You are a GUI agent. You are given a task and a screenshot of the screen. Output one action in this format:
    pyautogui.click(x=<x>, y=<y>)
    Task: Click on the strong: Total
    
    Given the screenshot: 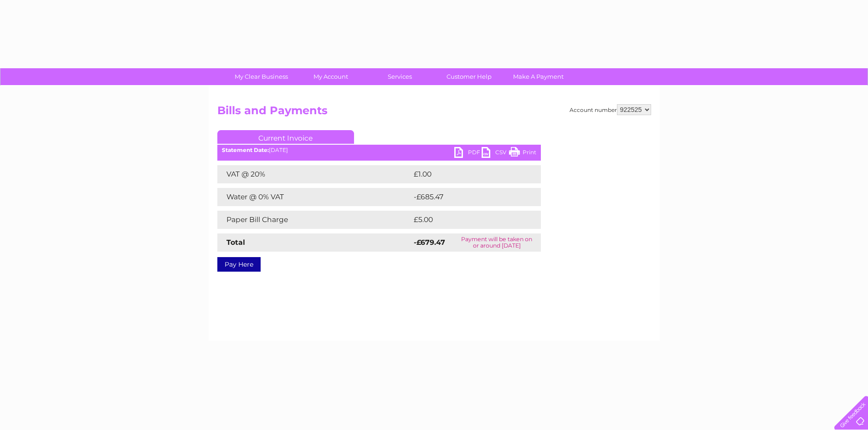 What is the action you would take?
    pyautogui.click(x=235, y=242)
    